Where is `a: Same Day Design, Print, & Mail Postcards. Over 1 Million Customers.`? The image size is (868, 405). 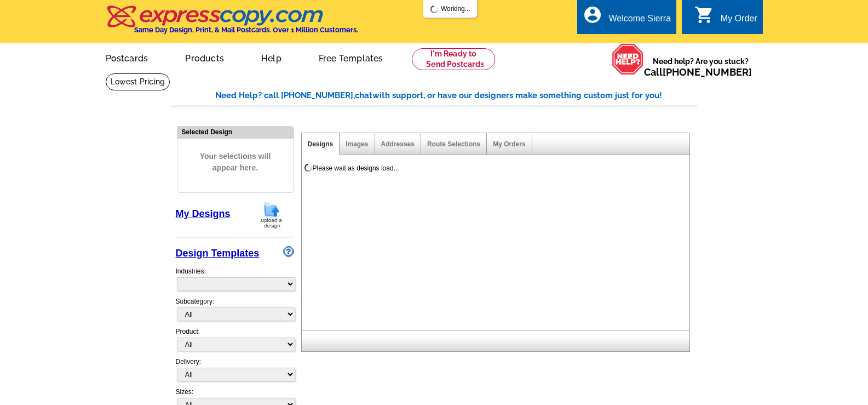 a: Same Day Design, Print, & Mail Postcards. Over 1 Million Customers. is located at coordinates (232, 24).